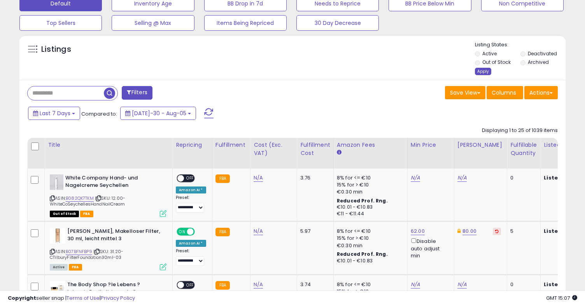  Describe the element at coordinates (245, 23) in the screenshot. I see `button: Items Being Repriced` at that location.